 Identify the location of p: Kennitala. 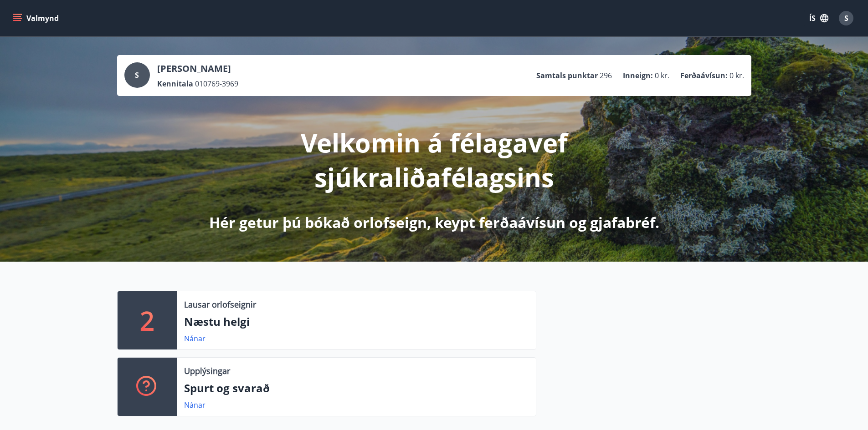
(175, 84).